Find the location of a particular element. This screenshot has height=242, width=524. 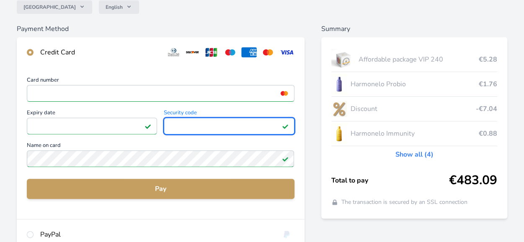

img: mc.svg is located at coordinates (268, 52).